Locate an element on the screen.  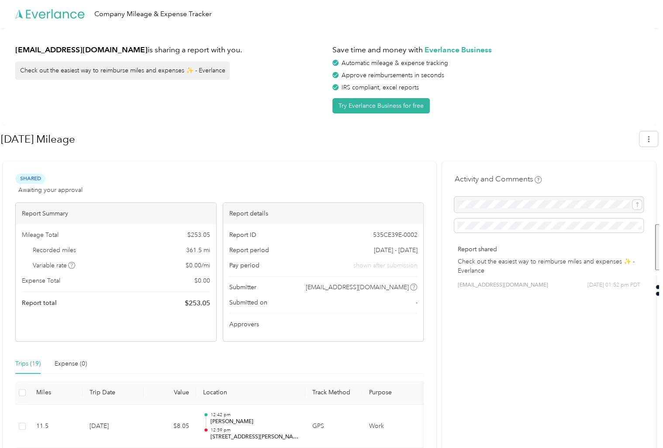
p: Report shared is located at coordinates (548, 249).